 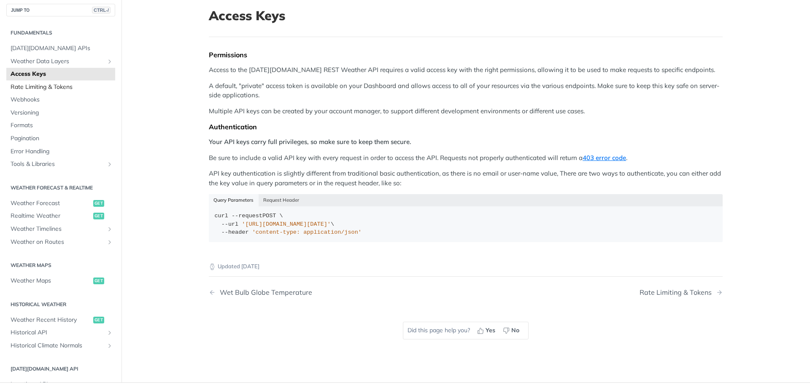 I want to click on span: --url, so click(x=230, y=224).